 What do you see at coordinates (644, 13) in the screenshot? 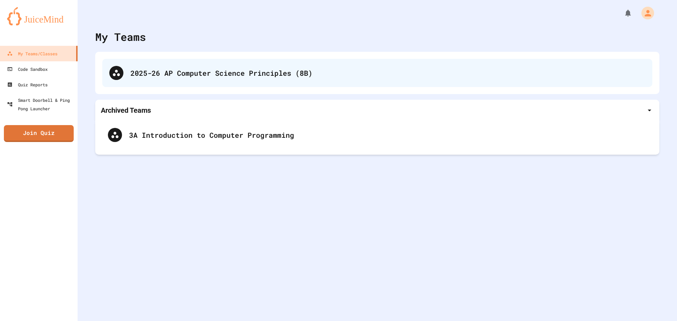
I see `div: My Account` at bounding box center [644, 13].